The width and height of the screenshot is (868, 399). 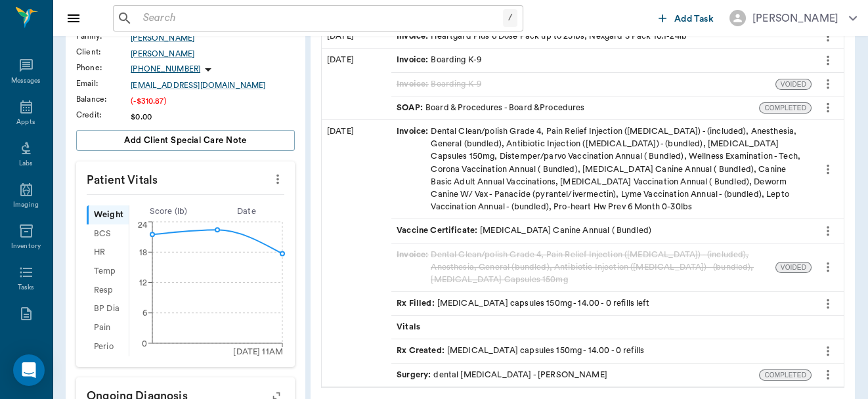 What do you see at coordinates (144, 313) in the screenshot?
I see `tspan: 6` at bounding box center [144, 313].